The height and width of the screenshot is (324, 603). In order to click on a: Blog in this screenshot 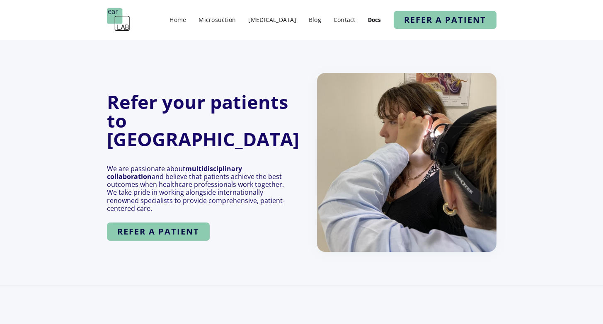, I will do `click(315, 19)`.